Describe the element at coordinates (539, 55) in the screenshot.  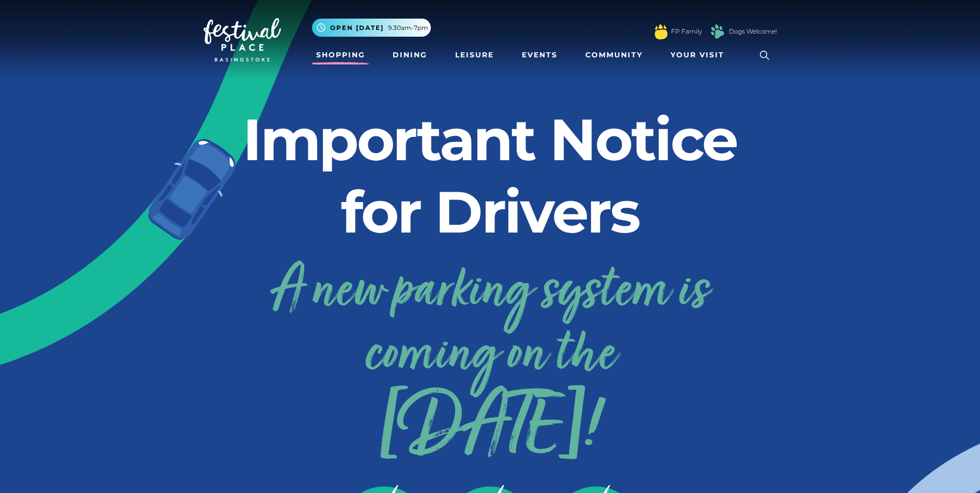
I see `a: Events` at that location.